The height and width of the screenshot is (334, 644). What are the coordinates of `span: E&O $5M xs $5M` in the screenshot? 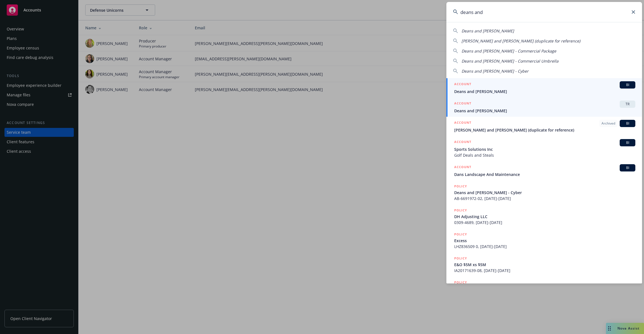 It's located at (545, 265).